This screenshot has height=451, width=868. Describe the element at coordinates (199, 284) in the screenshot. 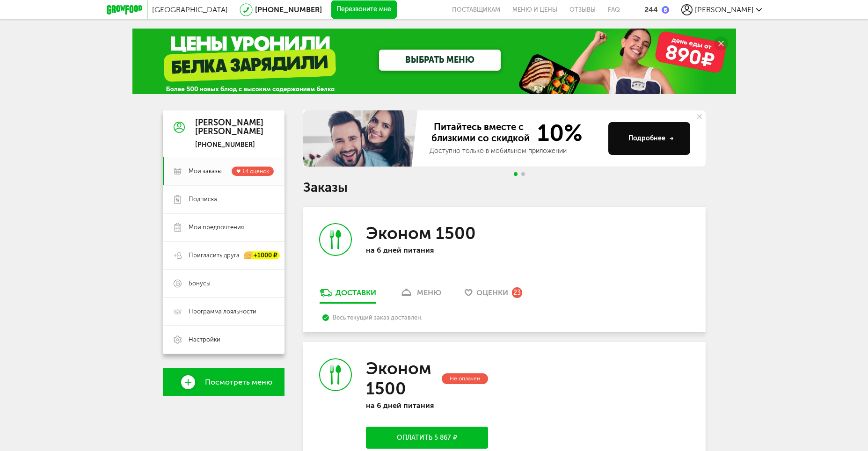

I see `span: Бонусы` at that location.